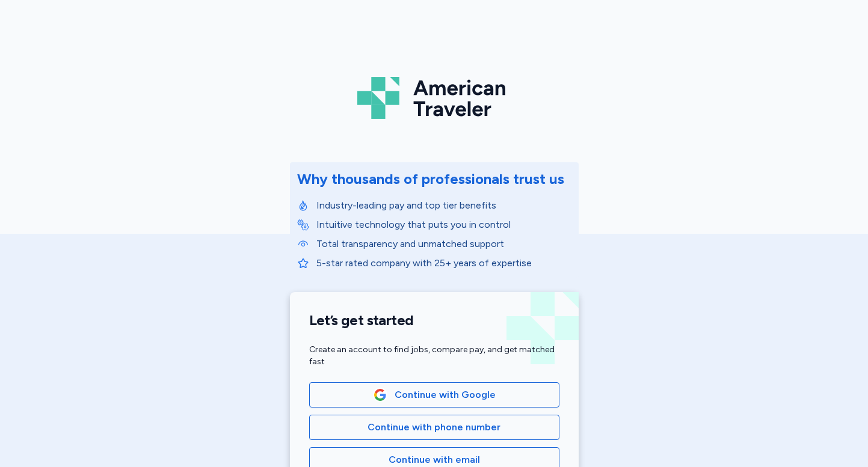 This screenshot has height=467, width=868. Describe the element at coordinates (434, 98) in the screenshot. I see `img: Logo` at that location.